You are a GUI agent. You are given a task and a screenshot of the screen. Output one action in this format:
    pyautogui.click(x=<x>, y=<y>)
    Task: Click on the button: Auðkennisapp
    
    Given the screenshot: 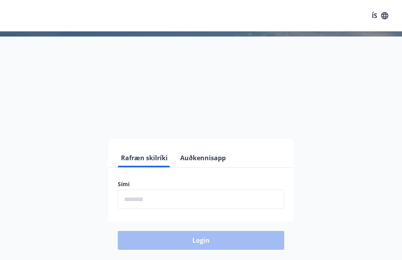 What is the action you would take?
    pyautogui.click(x=203, y=158)
    